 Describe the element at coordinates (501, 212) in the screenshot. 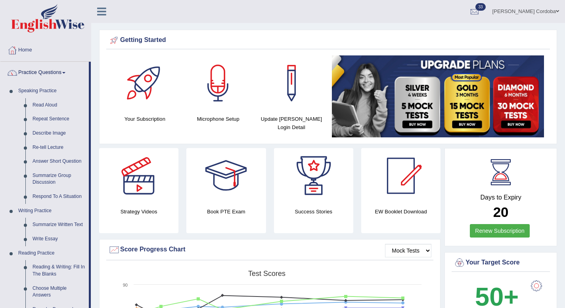

I see `b: 20` at that location.